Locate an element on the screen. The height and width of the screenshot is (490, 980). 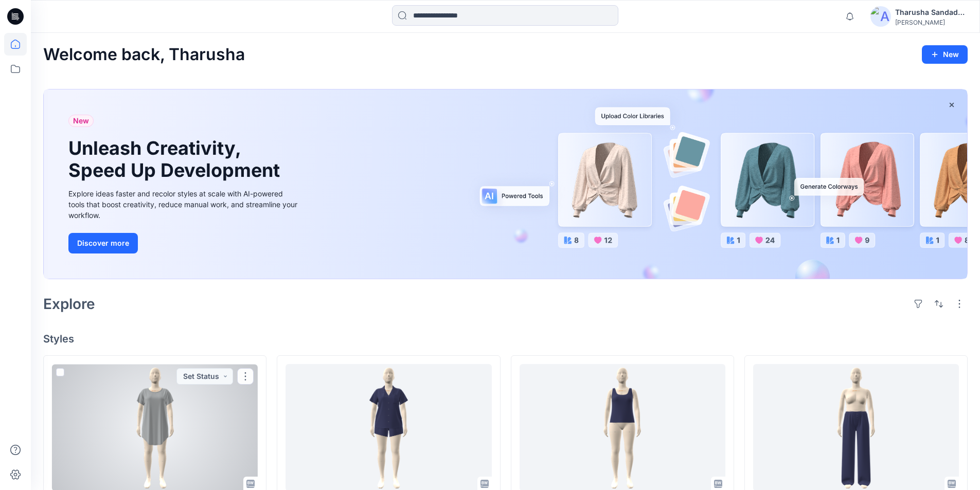
button: Discover more is located at coordinates (103, 243).